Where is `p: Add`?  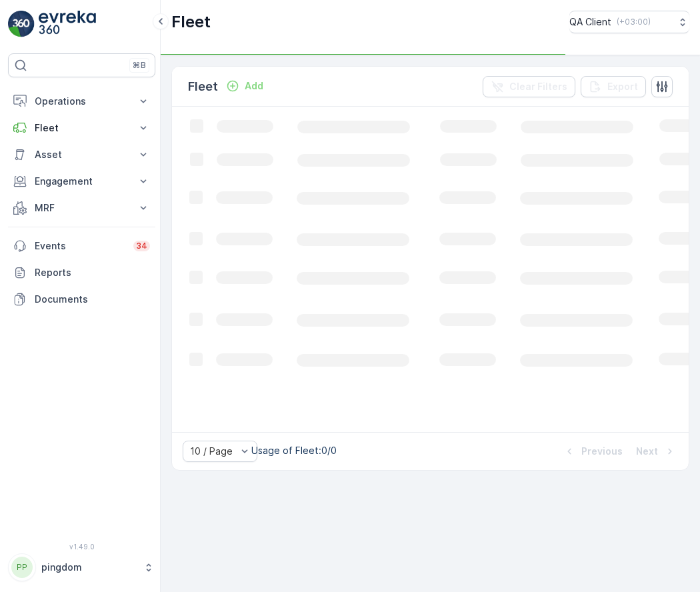
p: Add is located at coordinates (254, 86).